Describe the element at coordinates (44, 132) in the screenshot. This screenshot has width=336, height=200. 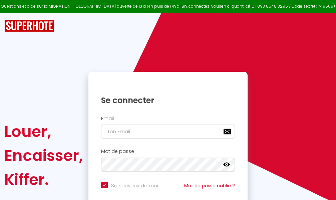
I see `div: Louer,` at that location.